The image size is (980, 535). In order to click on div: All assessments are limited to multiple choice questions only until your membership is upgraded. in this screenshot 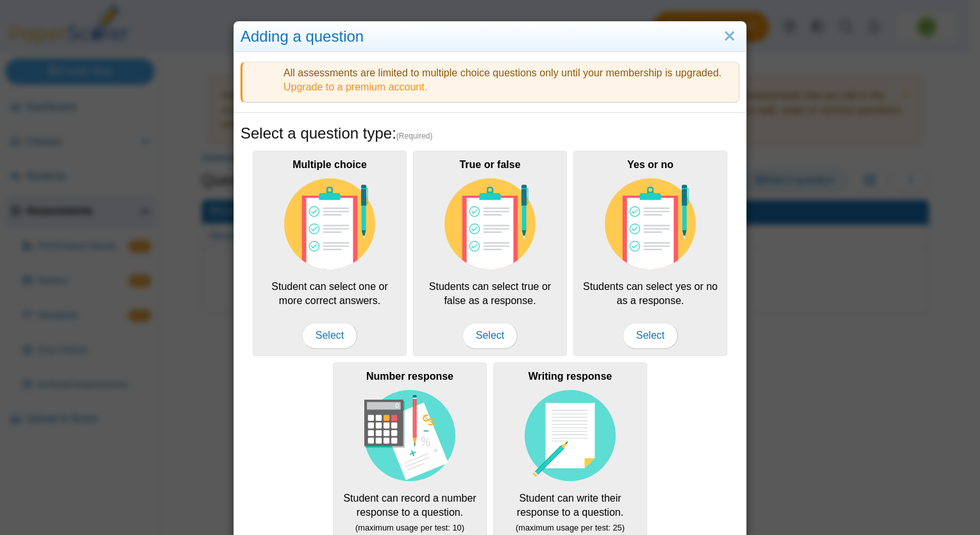, I will do `click(490, 82)`.